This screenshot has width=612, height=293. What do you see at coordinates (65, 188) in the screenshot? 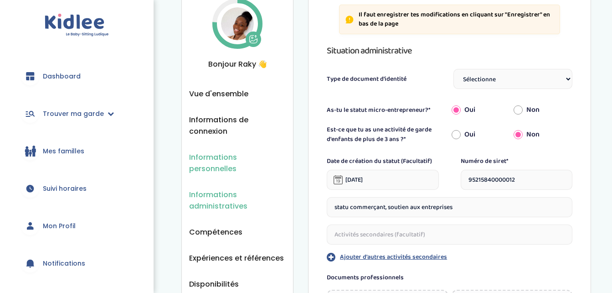
I see `span: Suivi horaires` at bounding box center [65, 188].